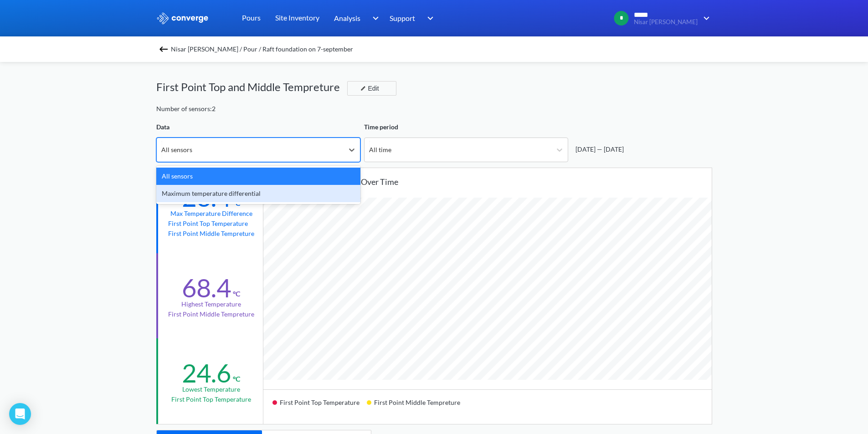 This screenshot has height=434, width=868. I want to click on div: Temperature recorded over time, so click(495, 182).